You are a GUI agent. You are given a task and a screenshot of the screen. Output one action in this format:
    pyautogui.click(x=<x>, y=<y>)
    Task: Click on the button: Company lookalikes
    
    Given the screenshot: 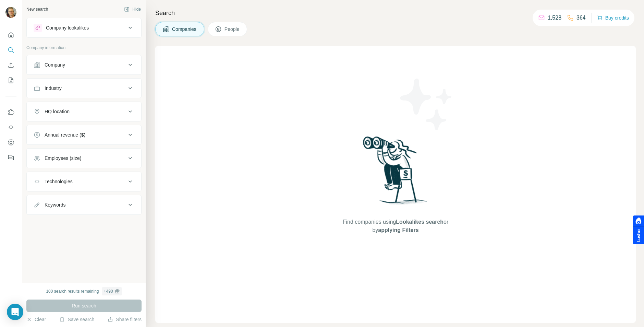 What is the action you would take?
    pyautogui.click(x=84, y=27)
    